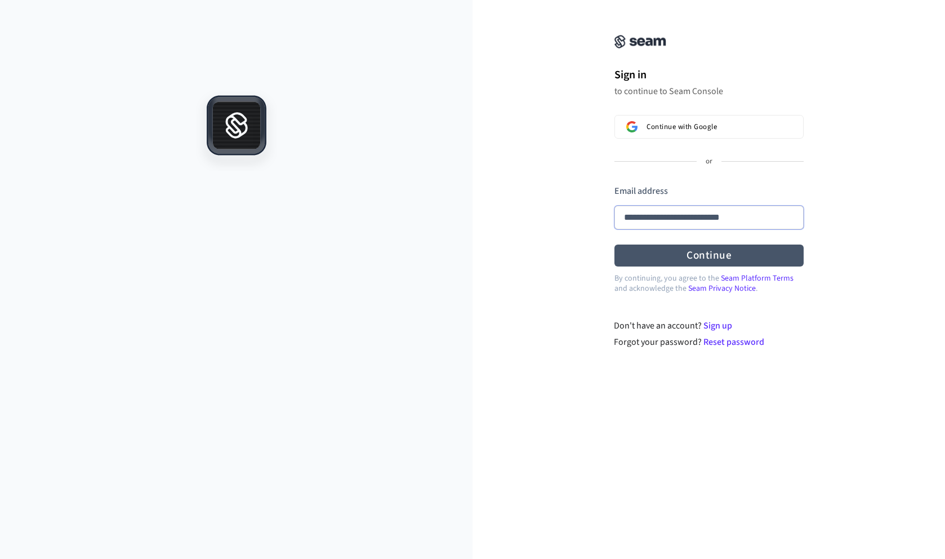  Describe the element at coordinates (718, 326) in the screenshot. I see `a: Sign up` at that location.